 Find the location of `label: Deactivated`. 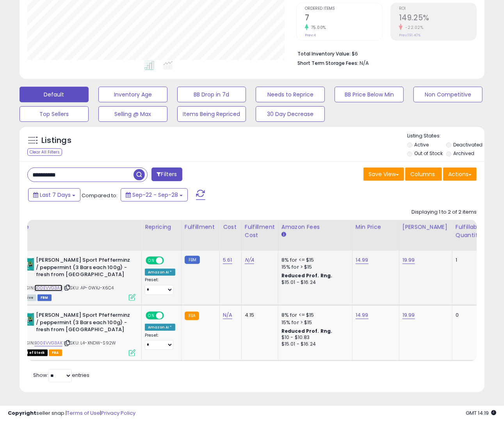

label: Deactivated is located at coordinates (468, 144).